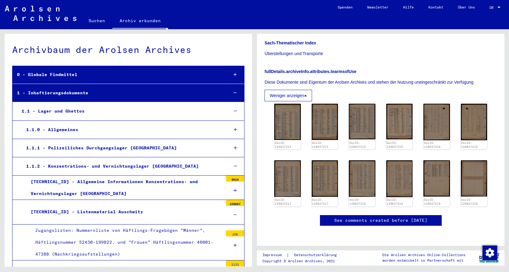  I want to click on a: Archiv erkunden, so click(140, 21).